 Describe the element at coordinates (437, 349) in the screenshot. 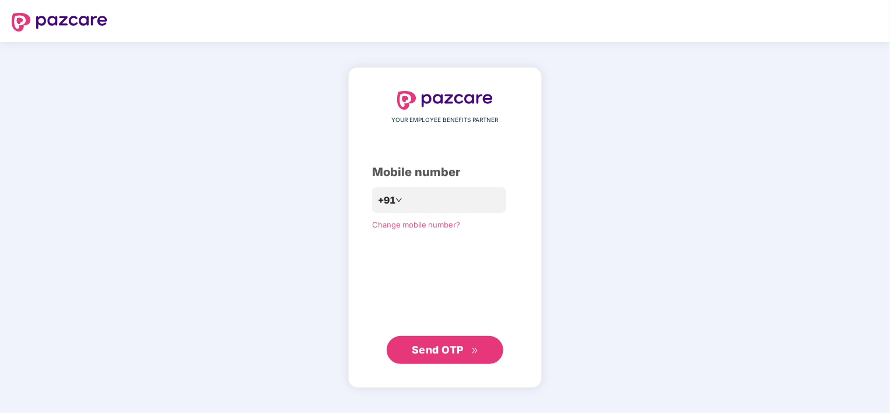

I see `span: Send OTP` at that location.